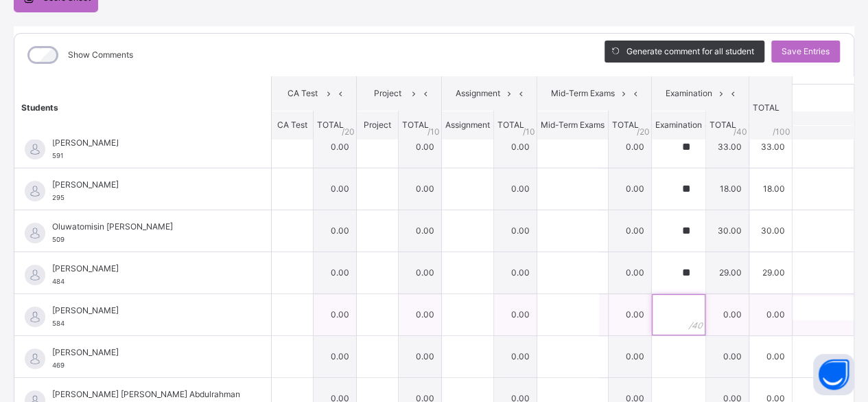 The width and height of the screenshot is (868, 402). What do you see at coordinates (58, 365) in the screenshot?
I see `span: 469` at bounding box center [58, 365].